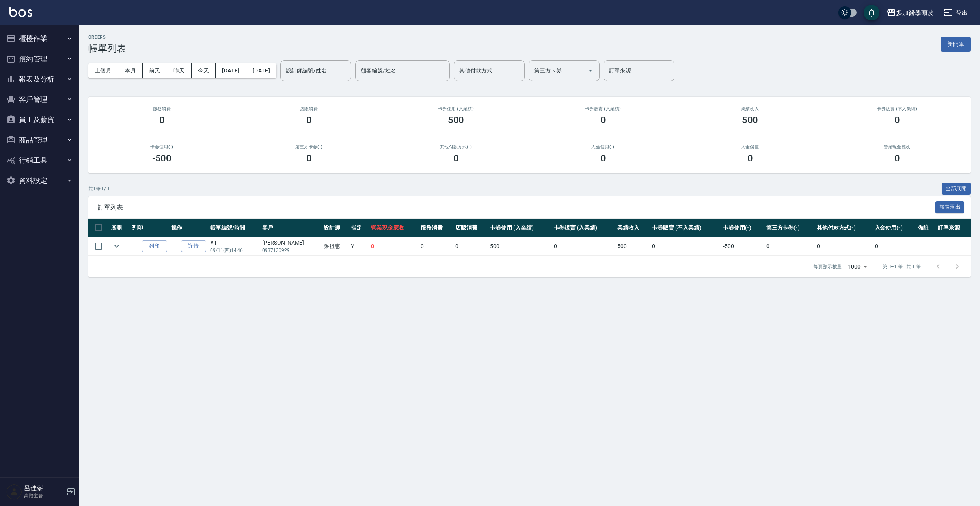 This screenshot has height=506, width=980. I want to click on button: 報表匯出, so click(950, 207).